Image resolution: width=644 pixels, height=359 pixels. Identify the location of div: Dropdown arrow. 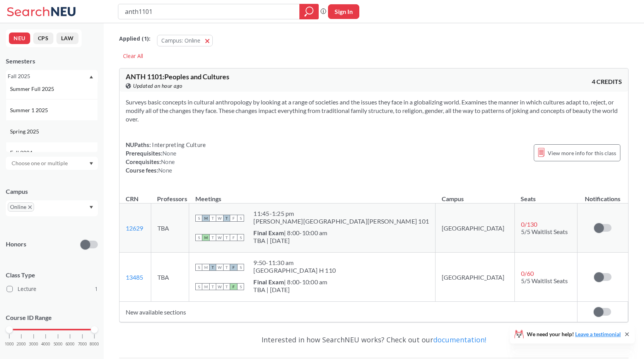
(52, 163).